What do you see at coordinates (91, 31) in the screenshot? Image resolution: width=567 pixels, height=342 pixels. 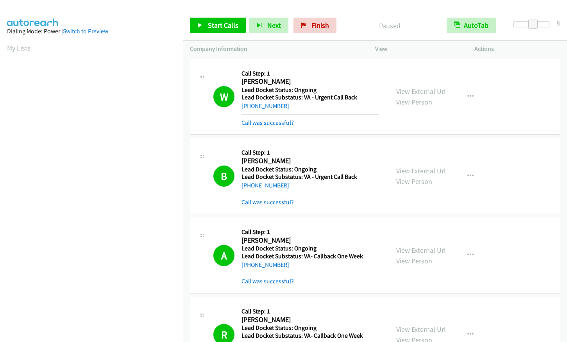 I see `div: Dialing Mode: Power |` at bounding box center [91, 31].